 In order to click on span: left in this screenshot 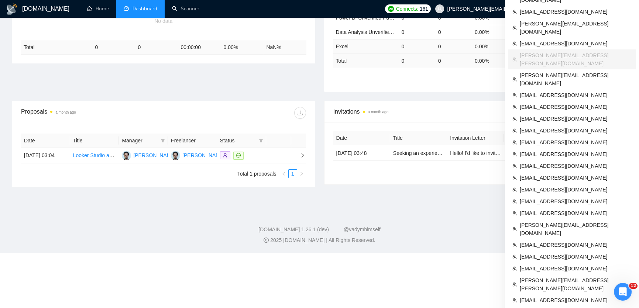, I will do `click(284, 174)`.